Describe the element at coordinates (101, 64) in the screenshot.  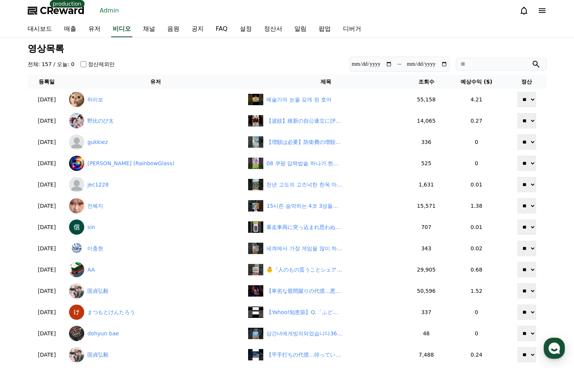
I see `label: 정산제외만` at that location.